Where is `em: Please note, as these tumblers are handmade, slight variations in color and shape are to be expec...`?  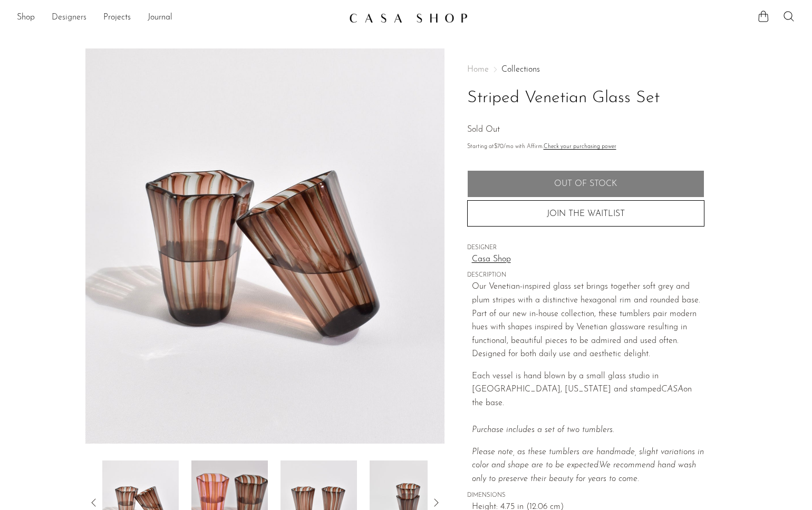
em: Please note, as these tumblers are handmade, slight variations in color and shape are to be expec... is located at coordinates (588, 459).